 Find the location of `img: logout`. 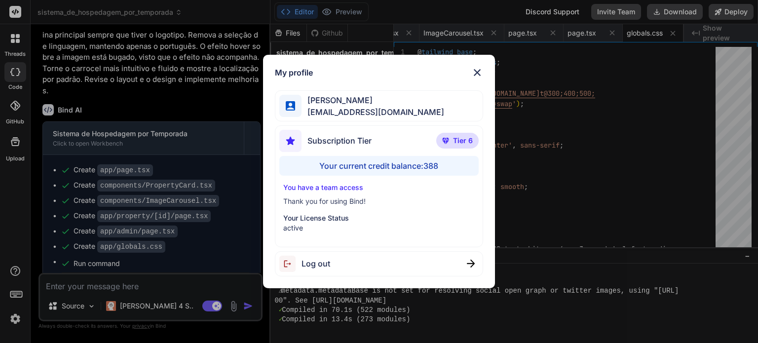

img: logout is located at coordinates (290, 263).